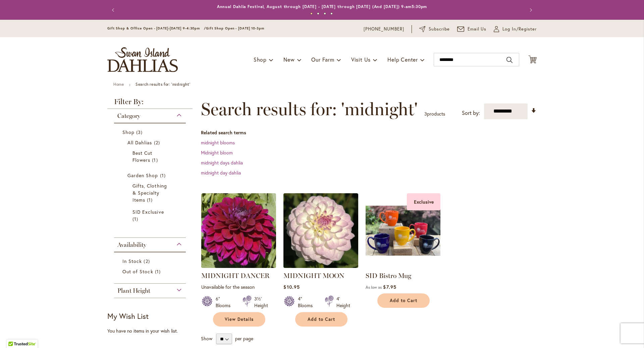  I want to click on a: Shop, so click(150, 132).